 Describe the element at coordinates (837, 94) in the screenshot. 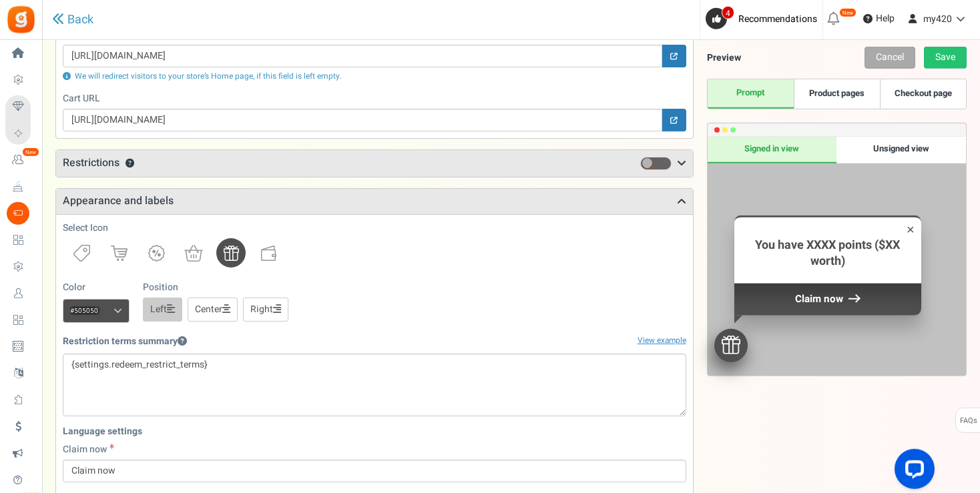

I see `a: Product pages` at that location.